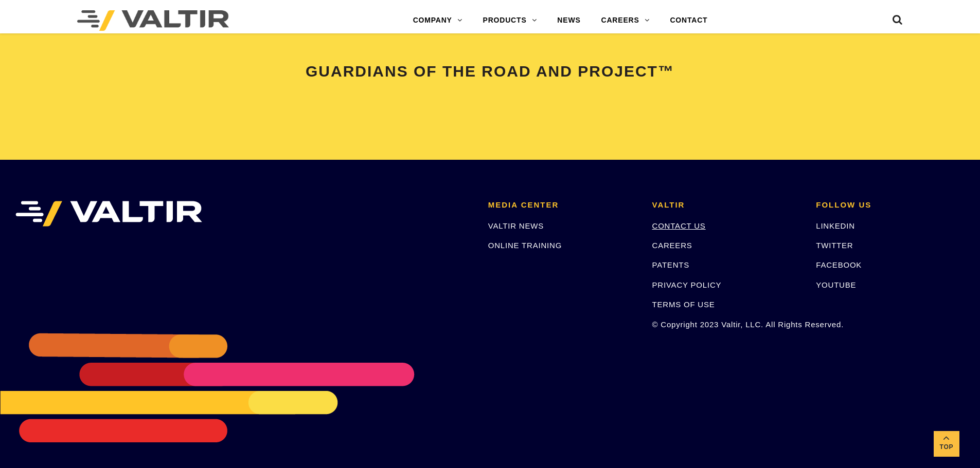 The width and height of the screenshot is (980, 468). Describe the element at coordinates (510, 20) in the screenshot. I see `a: PRODUCTS` at that location.